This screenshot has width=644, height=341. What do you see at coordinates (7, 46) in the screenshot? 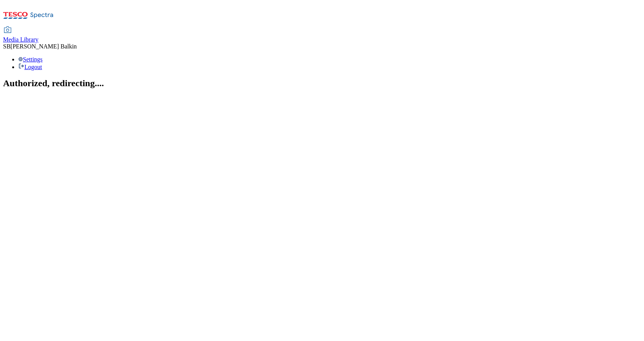
I see `span: SB` at bounding box center [7, 46].